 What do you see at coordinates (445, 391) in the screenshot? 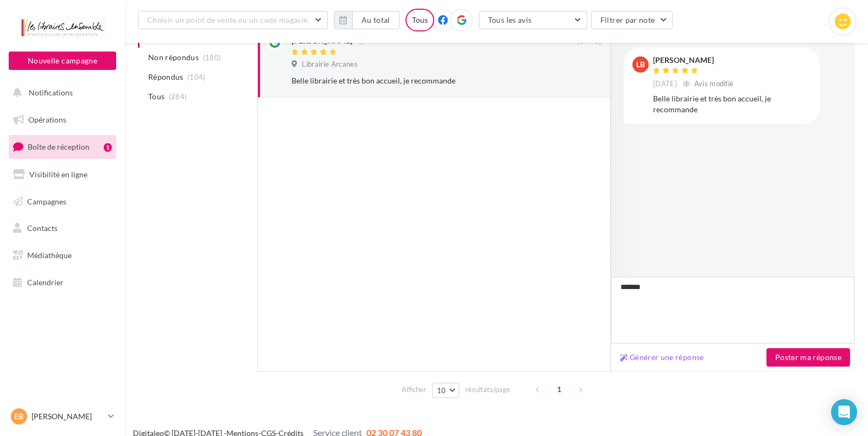
I see `button: 10` at bounding box center [445, 391].